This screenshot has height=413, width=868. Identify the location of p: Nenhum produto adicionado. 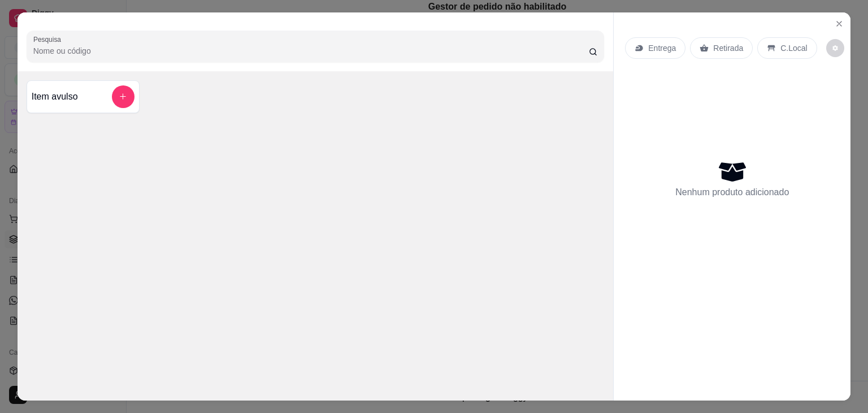
(732, 193).